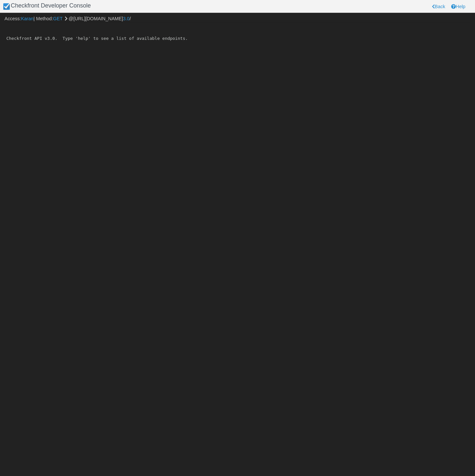  What do you see at coordinates (458, 7) in the screenshot?
I see `a: Help` at bounding box center [458, 7].